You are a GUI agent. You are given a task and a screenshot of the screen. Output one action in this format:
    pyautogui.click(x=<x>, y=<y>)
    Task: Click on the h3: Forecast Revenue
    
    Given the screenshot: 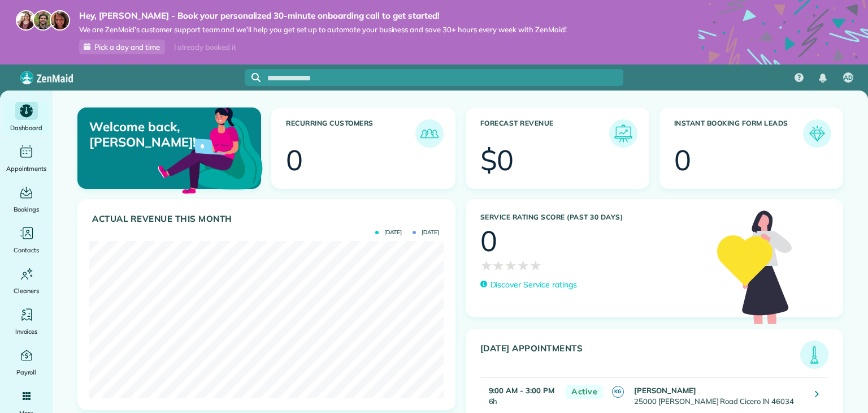 What is the action you would take?
    pyautogui.click(x=545, y=134)
    